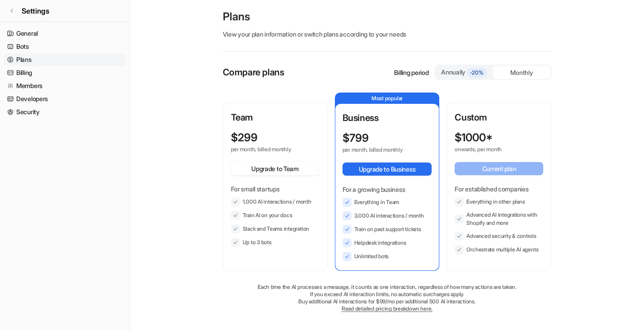 This screenshot has height=330, width=644. What do you see at coordinates (411, 72) in the screenshot?
I see `p: Billing period` at bounding box center [411, 72].